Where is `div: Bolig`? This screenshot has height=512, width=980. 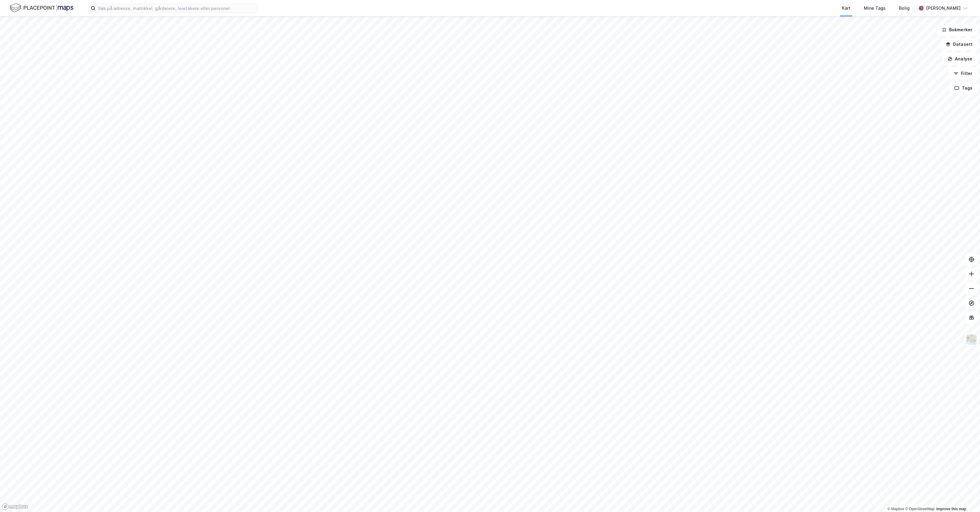
div: Bolig is located at coordinates (904, 8).